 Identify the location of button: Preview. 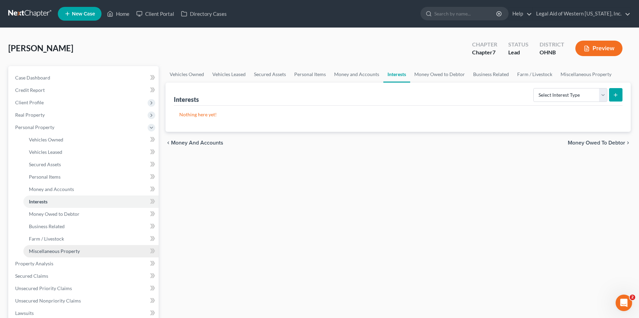
(598, 48).